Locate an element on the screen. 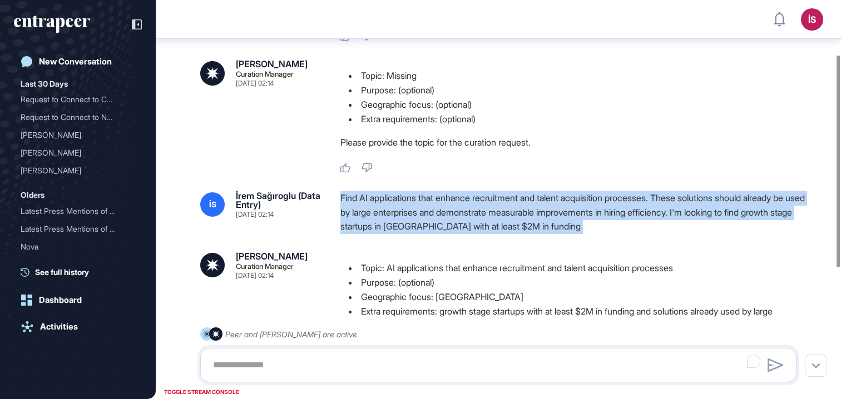 The image size is (841, 399). textarea: To enrich screen reader interactions, please activate Accessibility in Grammarly extension settings is located at coordinates (499, 366).